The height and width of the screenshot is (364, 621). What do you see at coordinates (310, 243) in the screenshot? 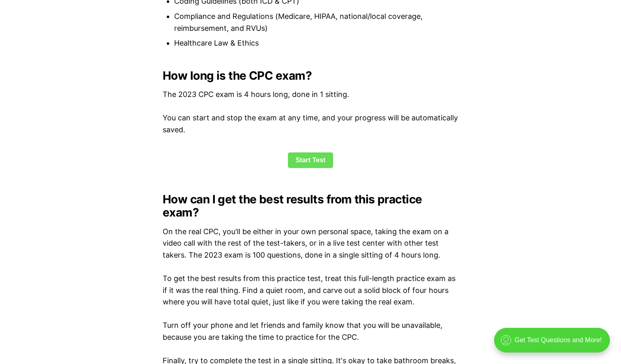
I see `p: On the real CPC, you'll be either in your own personal space, taking the exam on a video call wit...` at bounding box center [310, 243].